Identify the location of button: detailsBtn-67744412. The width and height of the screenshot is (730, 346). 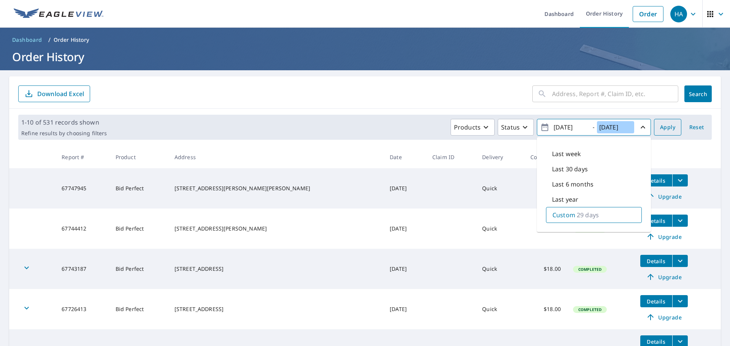
(656, 221).